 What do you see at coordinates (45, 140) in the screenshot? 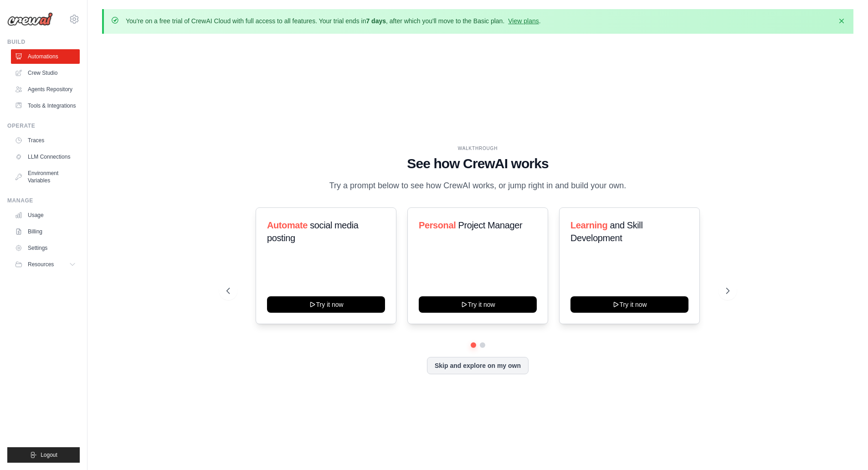
I see `a: Traces` at bounding box center [45, 140].